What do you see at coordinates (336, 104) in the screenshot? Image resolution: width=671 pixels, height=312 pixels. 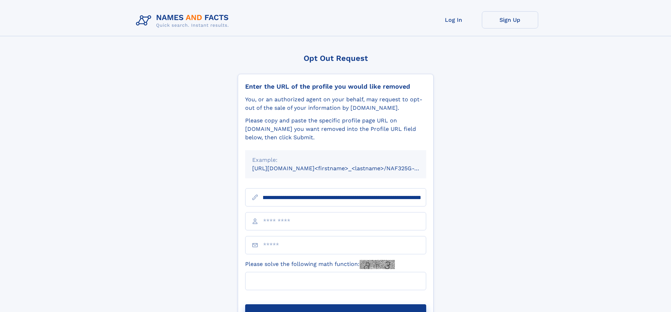 I see `div: You, or an authorized agent on your behalf, may request to opt-out of the sale of your informatio...` at bounding box center [336, 104].